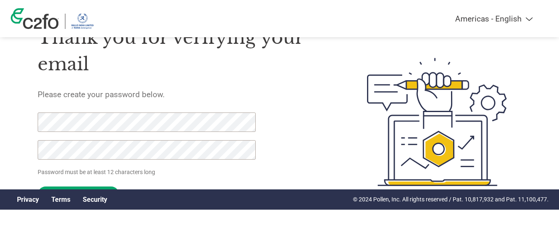 The height and width of the screenshot is (251, 559). Describe the element at coordinates (95, 199) in the screenshot. I see `a: Security` at that location.